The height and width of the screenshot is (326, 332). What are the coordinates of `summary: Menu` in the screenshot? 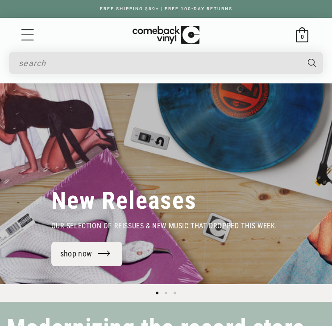 It's located at (28, 35).